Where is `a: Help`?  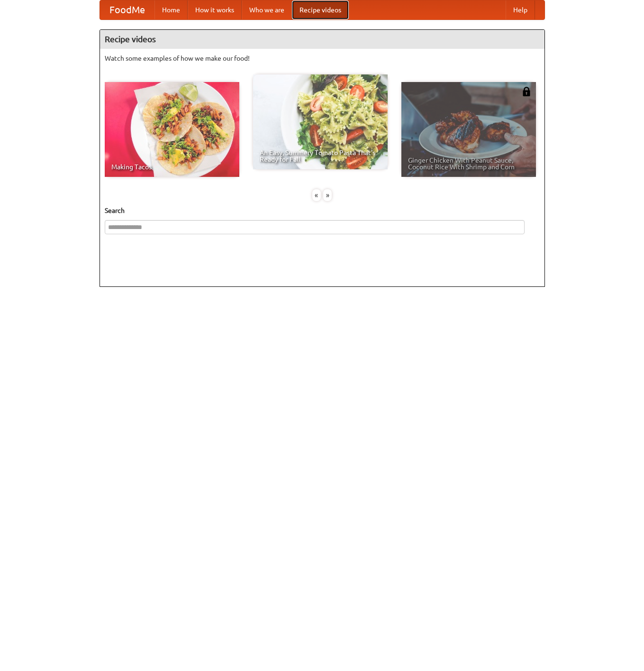 a: Help is located at coordinates (521, 10).